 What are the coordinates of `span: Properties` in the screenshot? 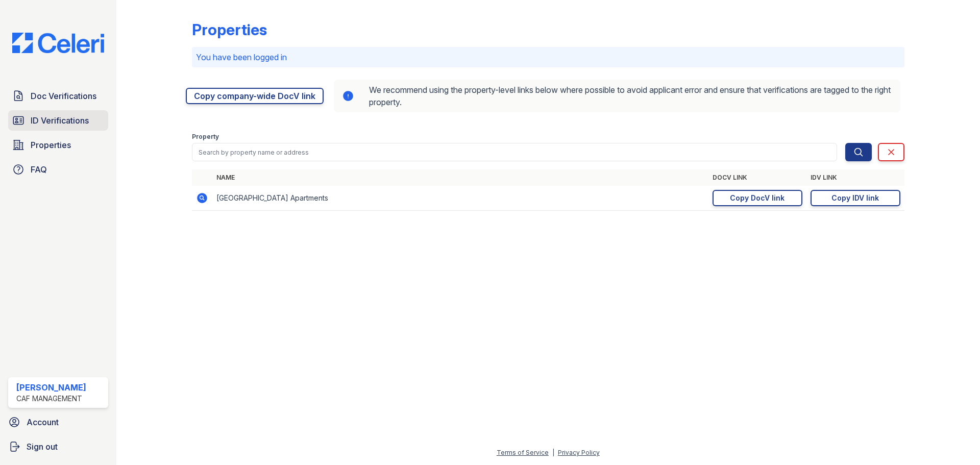 It's located at (51, 145).